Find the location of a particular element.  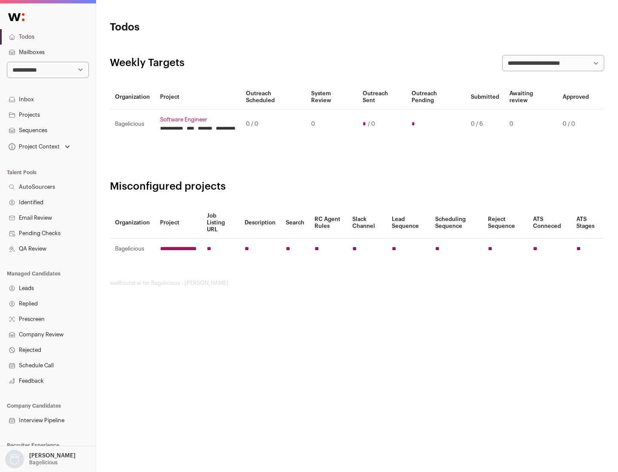

th: ATS Conneced is located at coordinates (549, 223).